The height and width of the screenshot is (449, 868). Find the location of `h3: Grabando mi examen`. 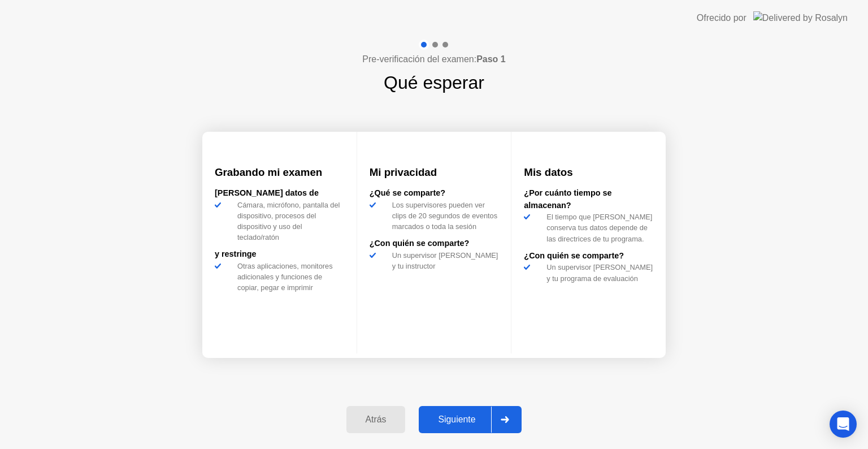

h3: Grabando mi examen is located at coordinates (279, 173).